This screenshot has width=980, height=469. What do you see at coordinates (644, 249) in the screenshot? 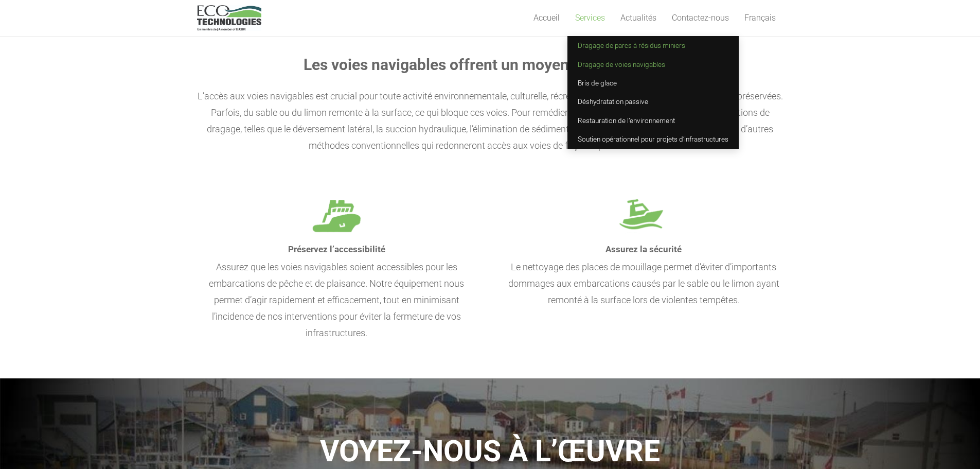
I see `strong: Assurez la sécurité` at bounding box center [644, 249].